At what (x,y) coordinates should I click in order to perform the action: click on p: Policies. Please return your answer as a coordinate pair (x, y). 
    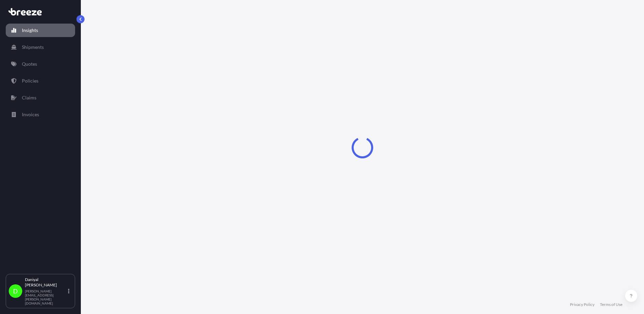
    Looking at the image, I should click on (30, 81).